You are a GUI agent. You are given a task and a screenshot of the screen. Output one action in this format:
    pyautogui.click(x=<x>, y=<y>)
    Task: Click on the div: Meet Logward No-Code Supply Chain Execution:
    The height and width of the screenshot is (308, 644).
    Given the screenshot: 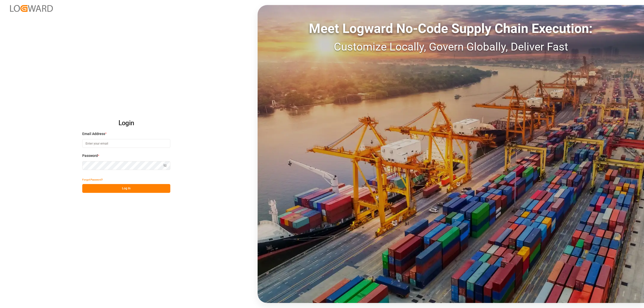 What is the action you would take?
    pyautogui.click(x=451, y=28)
    